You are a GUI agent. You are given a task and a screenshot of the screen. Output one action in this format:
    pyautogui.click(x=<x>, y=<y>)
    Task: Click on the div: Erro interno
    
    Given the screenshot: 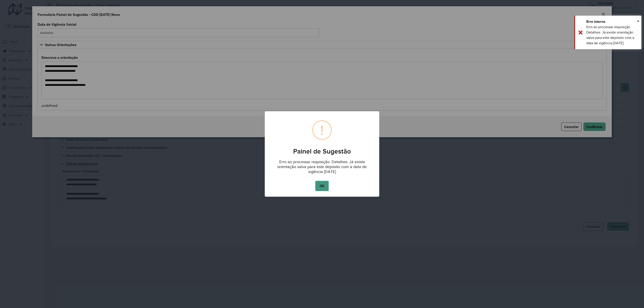 What is the action you would take?
    pyautogui.click(x=612, y=22)
    